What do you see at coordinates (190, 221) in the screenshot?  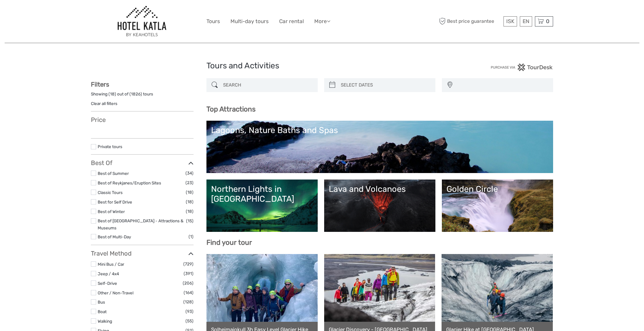 I see `span: (15)` at bounding box center [190, 221].